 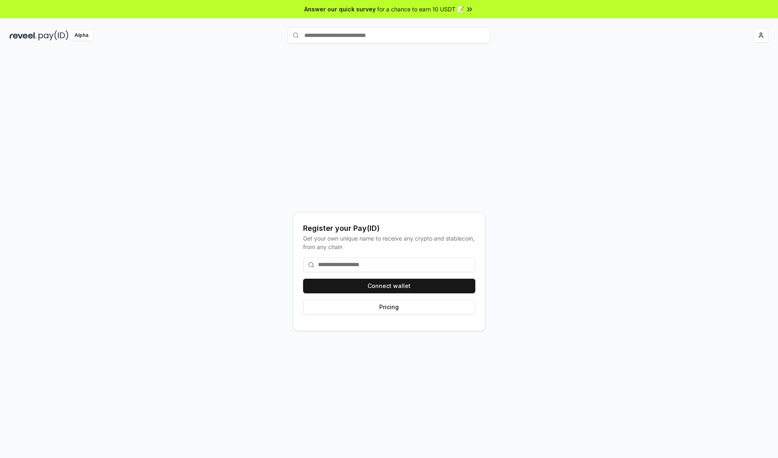 What do you see at coordinates (23, 35) in the screenshot?
I see `img: reveel_dark` at bounding box center [23, 35].